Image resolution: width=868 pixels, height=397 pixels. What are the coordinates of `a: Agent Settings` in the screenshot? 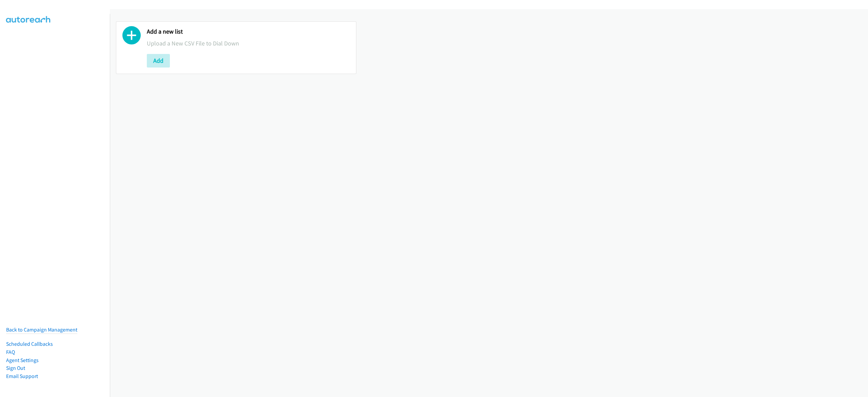 It's located at (22, 360).